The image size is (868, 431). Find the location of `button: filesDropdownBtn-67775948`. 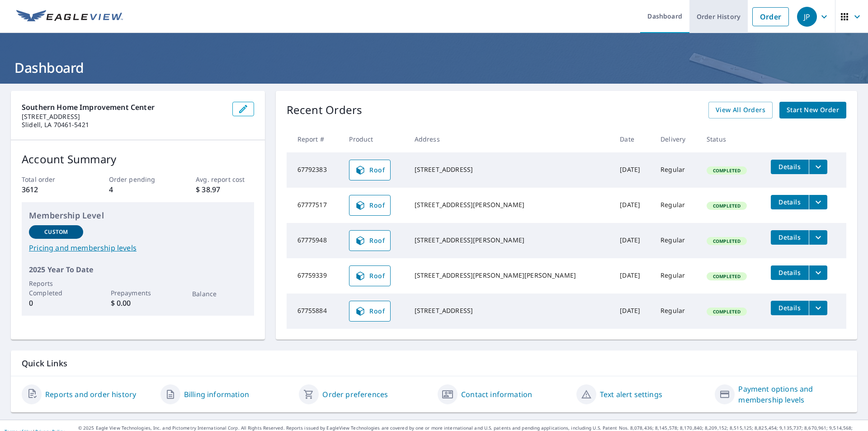

button: filesDropdownBtn-67775948 is located at coordinates (819, 237).